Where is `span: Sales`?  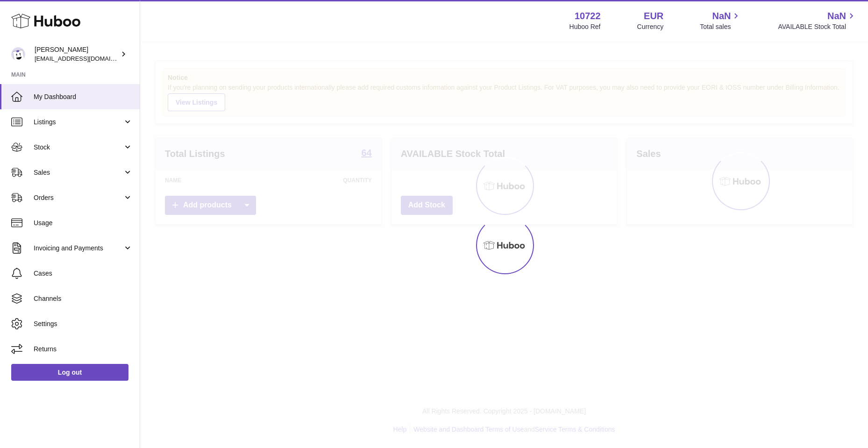 span: Sales is located at coordinates (78, 173).